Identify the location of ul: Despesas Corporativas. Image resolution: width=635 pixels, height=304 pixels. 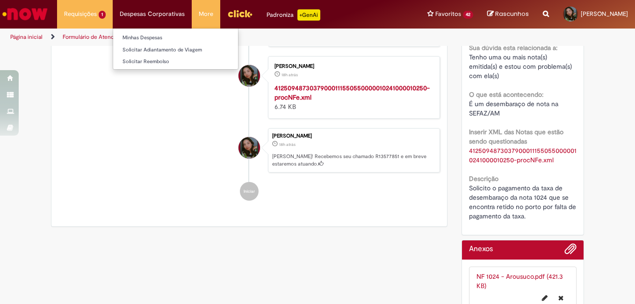
(175, 49).